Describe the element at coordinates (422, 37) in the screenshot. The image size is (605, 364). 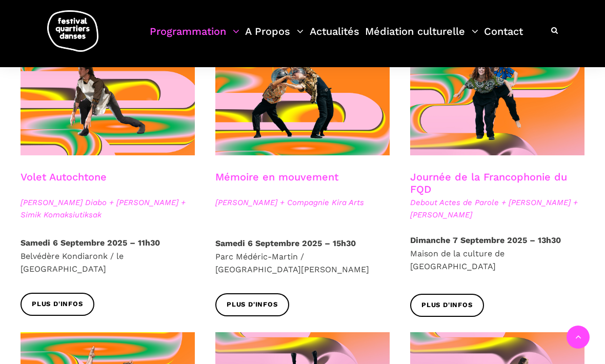
I see `a: Médiation culturelle` at that location.